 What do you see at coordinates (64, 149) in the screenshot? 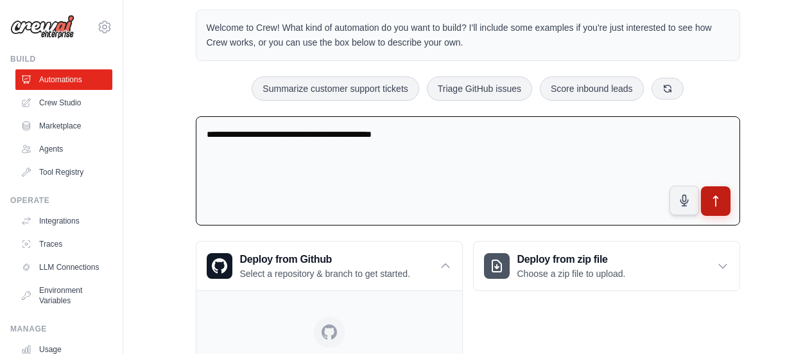
I see `a: Agents` at bounding box center [64, 149].